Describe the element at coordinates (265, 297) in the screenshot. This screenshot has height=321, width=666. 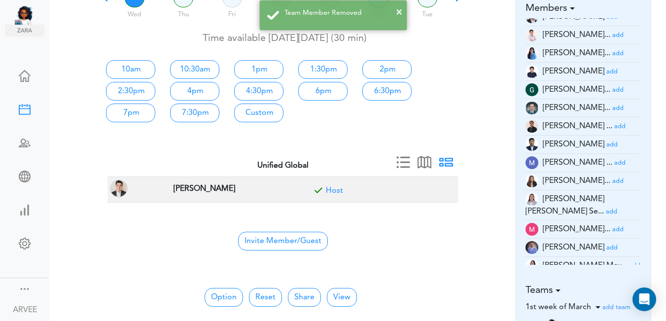
I see `button: Reset` at that location.